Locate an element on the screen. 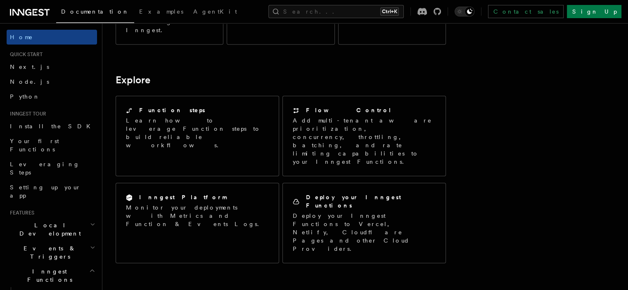  button: Local Development is located at coordinates (52, 230).